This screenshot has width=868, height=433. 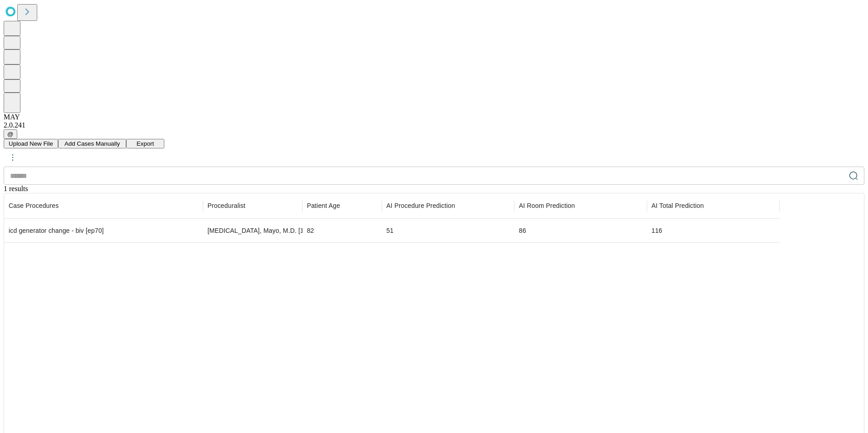 I want to click on span: Includes set-up, patient in-room to patient out-of-room, and clean-up, so click(x=677, y=206).